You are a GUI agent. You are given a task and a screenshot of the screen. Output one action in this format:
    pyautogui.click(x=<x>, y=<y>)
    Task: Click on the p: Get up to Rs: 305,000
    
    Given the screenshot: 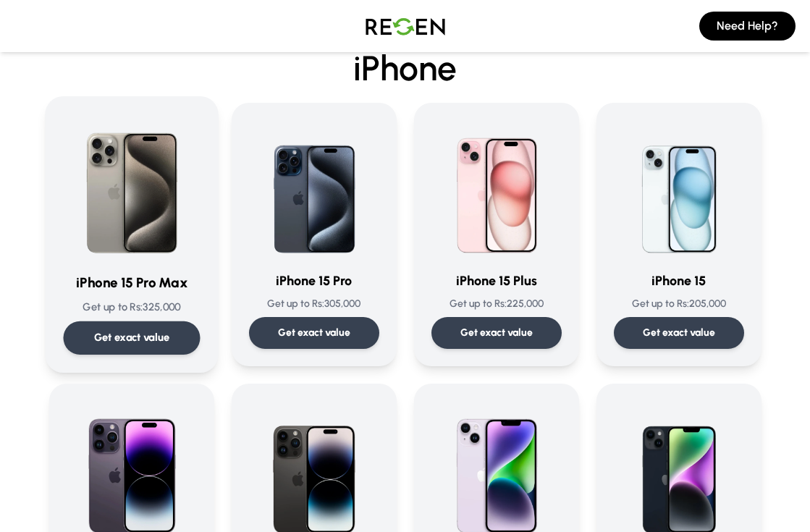 What is the action you would take?
    pyautogui.click(x=314, y=304)
    